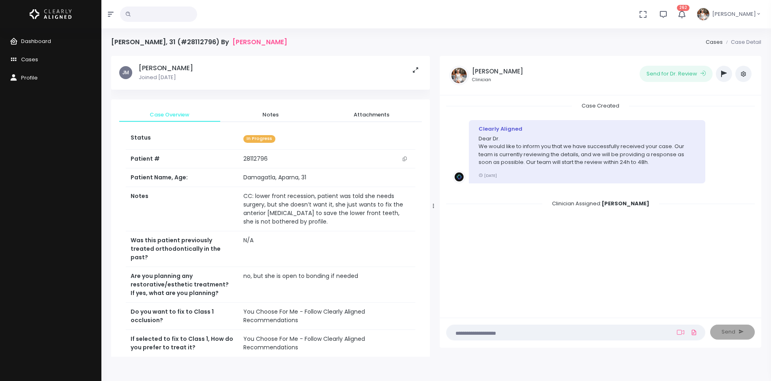 The height and width of the screenshot is (381, 771). Describe the element at coordinates (36, 41) in the screenshot. I see `span: Dashboard` at that location.